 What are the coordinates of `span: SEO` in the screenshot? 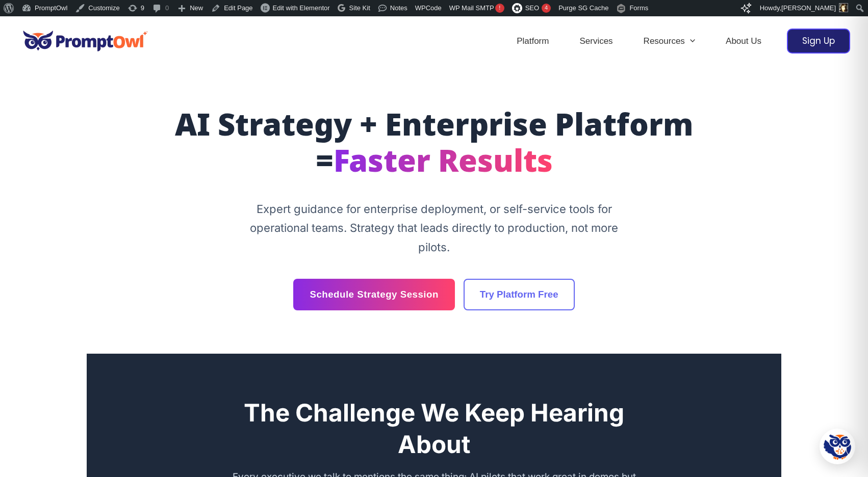 It's located at (532, 8).